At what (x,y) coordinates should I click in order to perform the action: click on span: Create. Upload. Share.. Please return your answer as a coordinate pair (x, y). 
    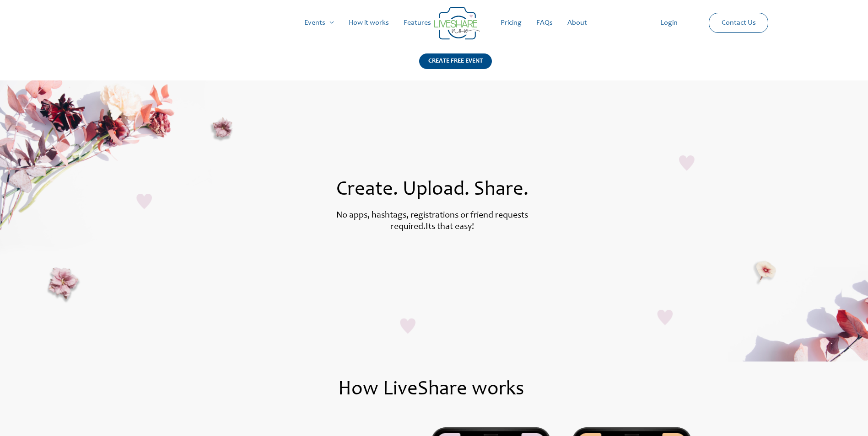
    Looking at the image, I should click on (432, 191).